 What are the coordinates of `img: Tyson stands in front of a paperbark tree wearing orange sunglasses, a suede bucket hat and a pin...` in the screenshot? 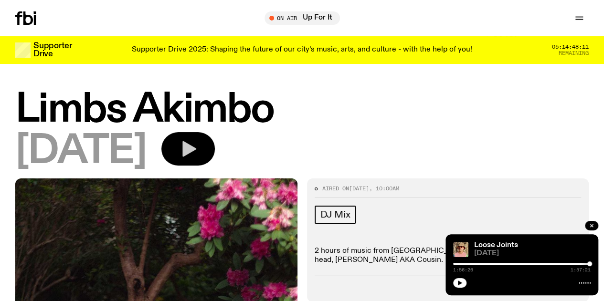 It's located at (460, 250).